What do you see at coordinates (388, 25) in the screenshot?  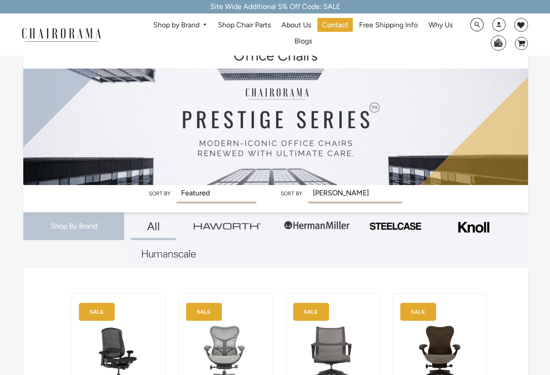 I see `span: Free Shipping Info` at bounding box center [388, 25].